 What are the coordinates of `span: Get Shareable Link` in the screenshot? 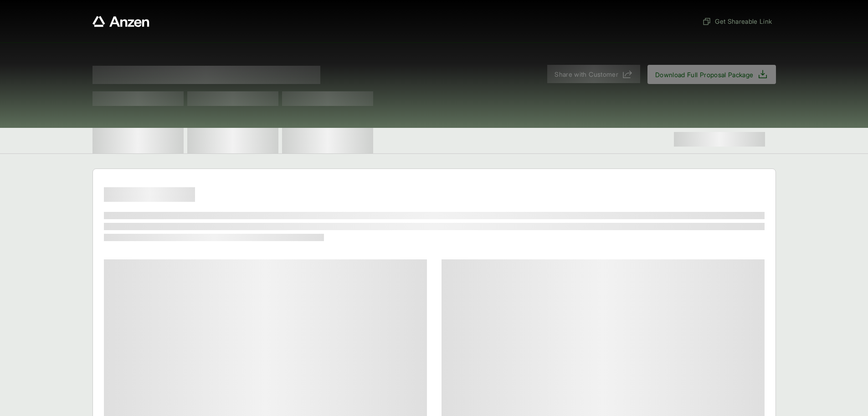 It's located at (737, 21).